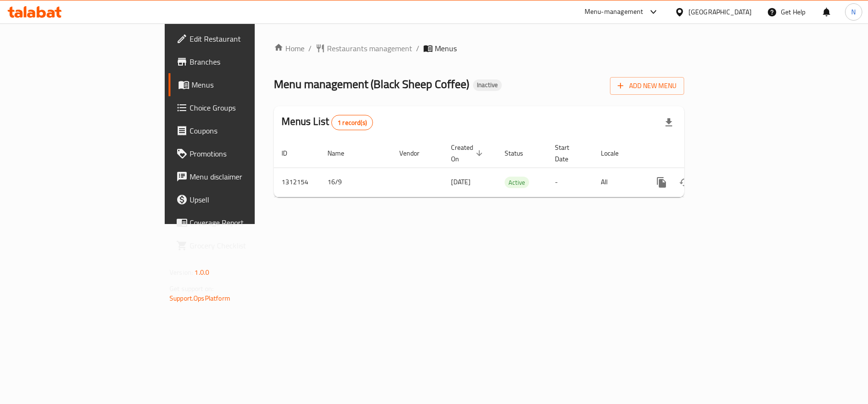 This screenshot has height=404, width=868. Describe the element at coordinates (239, 131) in the screenshot. I see `a: Coupons` at that location.